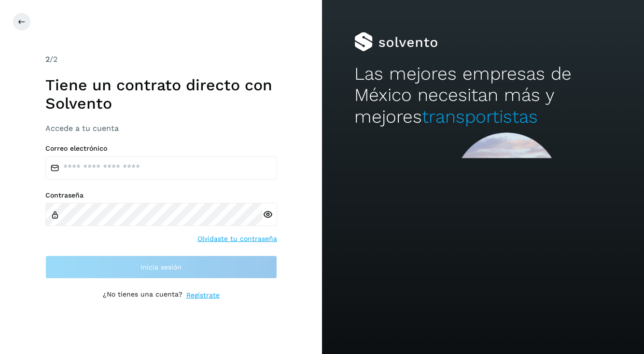 The image size is (644, 354). What do you see at coordinates (161, 148) in the screenshot?
I see `label: Correo electrónico` at bounding box center [161, 148].